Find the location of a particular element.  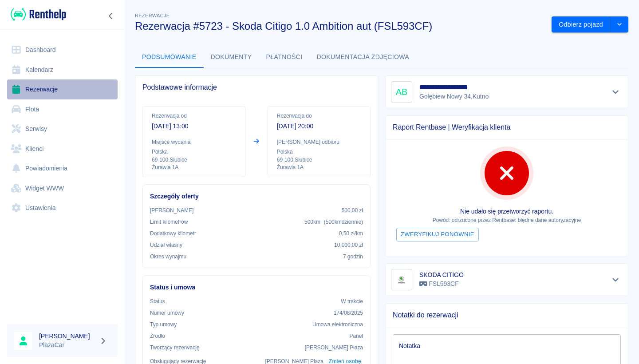

span: Notatki do rezerwacji is located at coordinates (507, 315).